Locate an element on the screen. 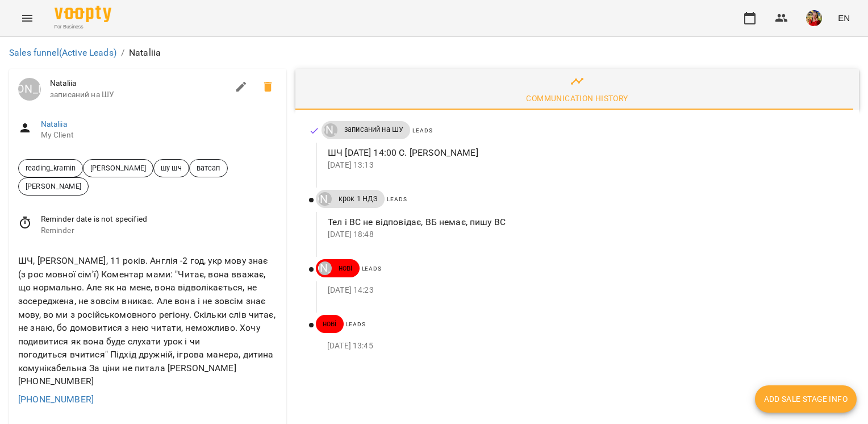  button: Add Sale Stage info is located at coordinates (805, 399).